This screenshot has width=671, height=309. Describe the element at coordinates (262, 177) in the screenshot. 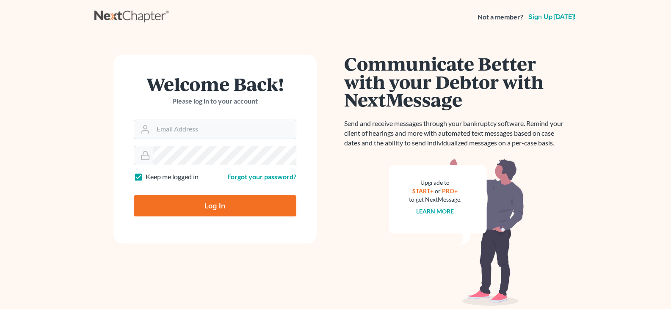

I see `a: Forgot your password?` at that location.